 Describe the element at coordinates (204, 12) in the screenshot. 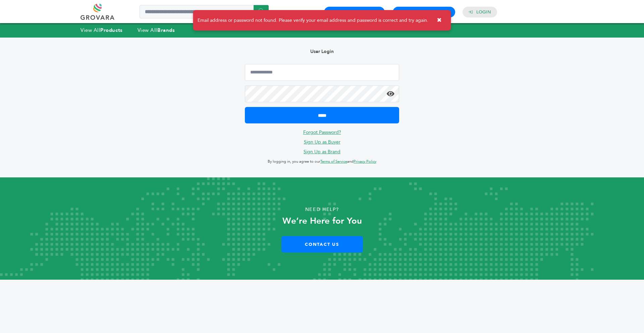

I see `input: Search a product or brand...` at that location.